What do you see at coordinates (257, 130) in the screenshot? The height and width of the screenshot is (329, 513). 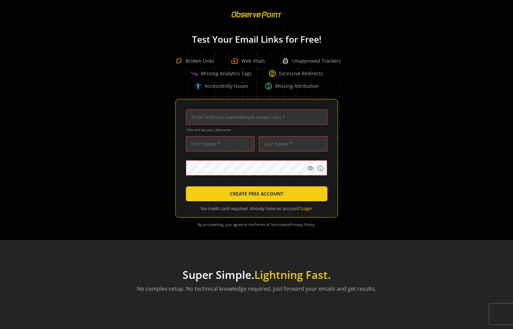 I see `span: This will be your Username` at bounding box center [257, 130].